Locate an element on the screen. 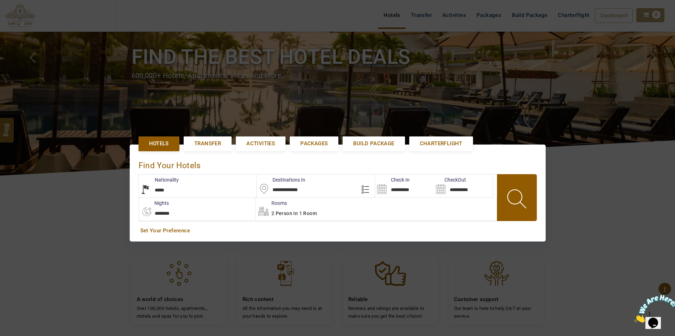 The image size is (675, 336). label: Check In is located at coordinates (392, 180).